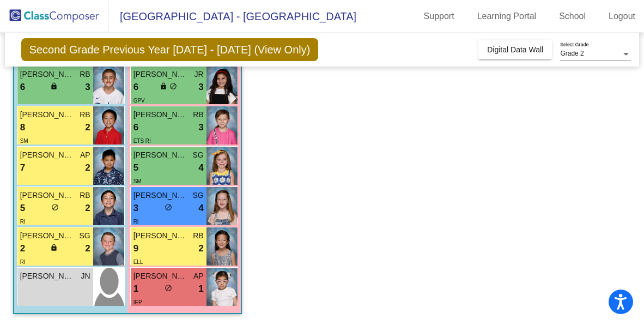 The height and width of the screenshot is (325, 644). What do you see at coordinates (85, 276) in the screenshot?
I see `span: JN` at bounding box center [85, 276].